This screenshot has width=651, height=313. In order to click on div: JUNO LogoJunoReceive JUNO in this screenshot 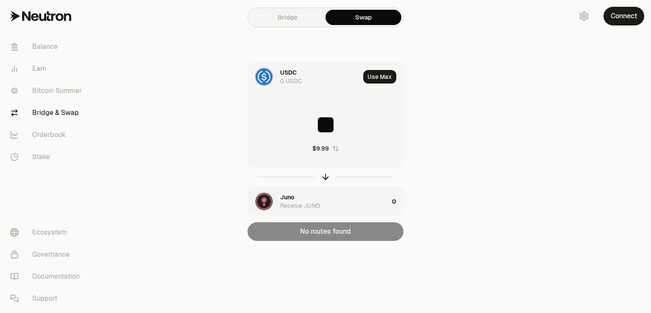, I will do `click(318, 201)`.